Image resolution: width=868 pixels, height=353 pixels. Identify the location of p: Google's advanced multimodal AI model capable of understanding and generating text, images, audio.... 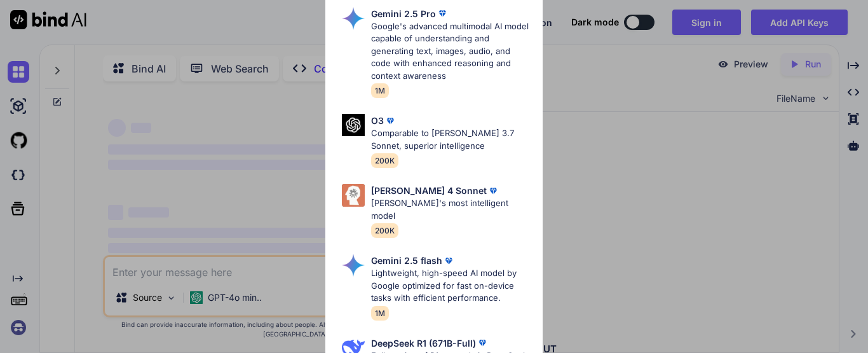
(452, 52).